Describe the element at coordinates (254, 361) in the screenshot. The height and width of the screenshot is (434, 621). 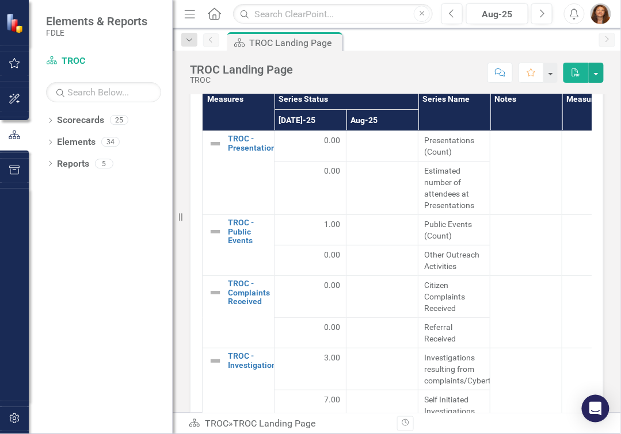
I see `a: TROC - Investigations` at that location.